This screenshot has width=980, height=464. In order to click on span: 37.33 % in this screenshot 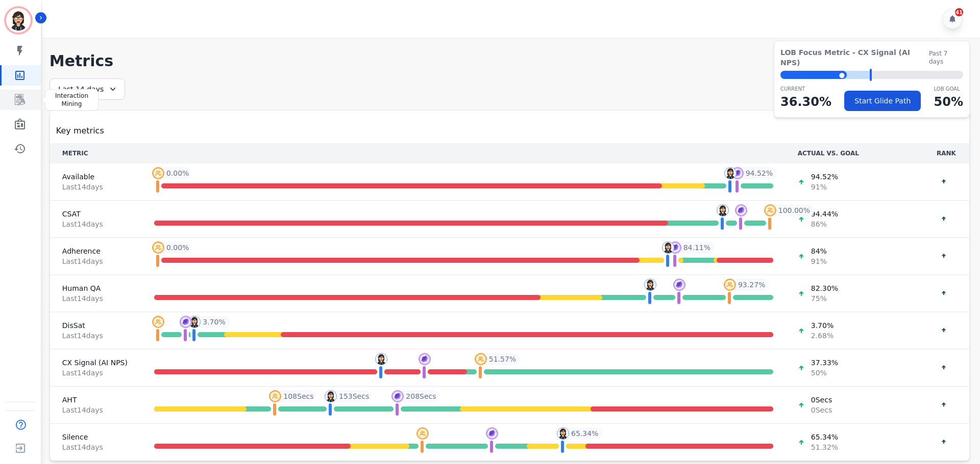, I will do `click(824, 363)`.